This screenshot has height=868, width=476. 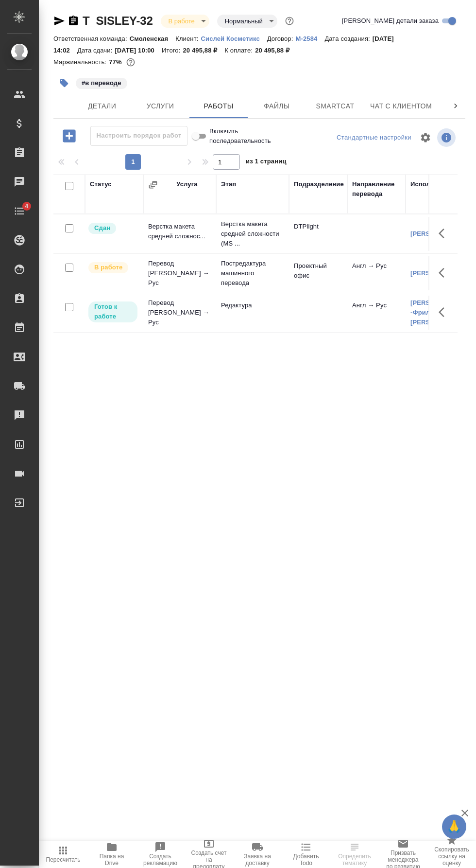 What do you see at coordinates (244, 21) in the screenshot?
I see `button: Нормальный` at bounding box center [244, 21].